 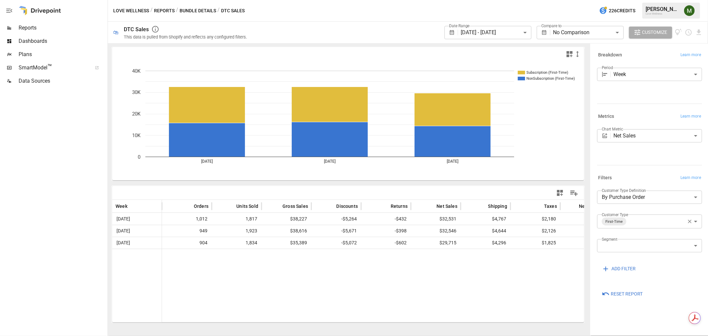 What do you see at coordinates (139, 157) in the screenshot?
I see `text: 0` at bounding box center [139, 157].